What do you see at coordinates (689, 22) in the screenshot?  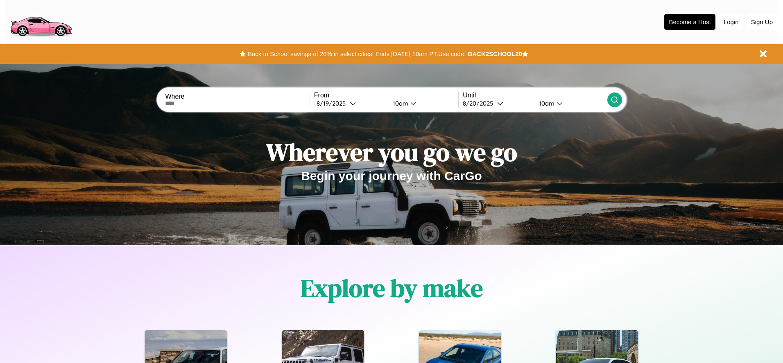 I see `button: Become a Host` at bounding box center [689, 22].